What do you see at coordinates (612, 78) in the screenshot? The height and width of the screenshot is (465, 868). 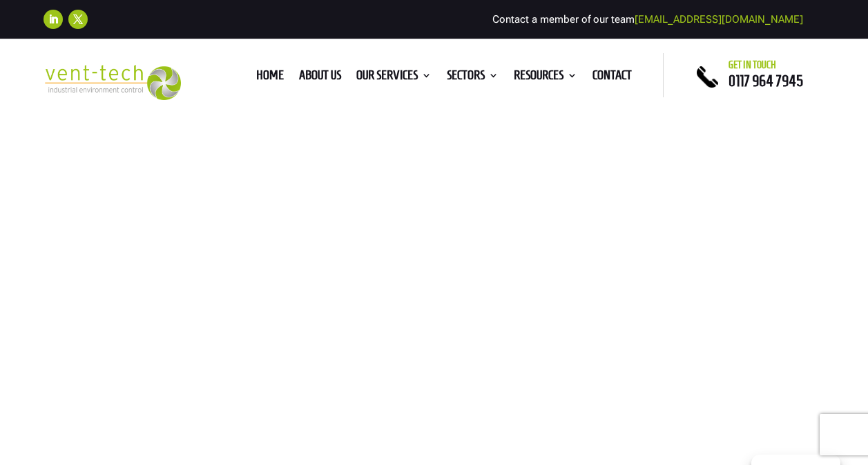 I see `a: Contact` at bounding box center [612, 78].